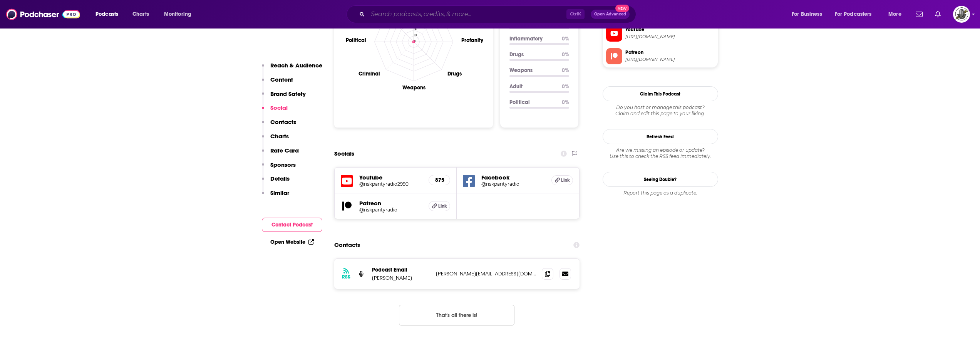  Describe the element at coordinates (178, 15) in the screenshot. I see `span: Monitoring` at that location.